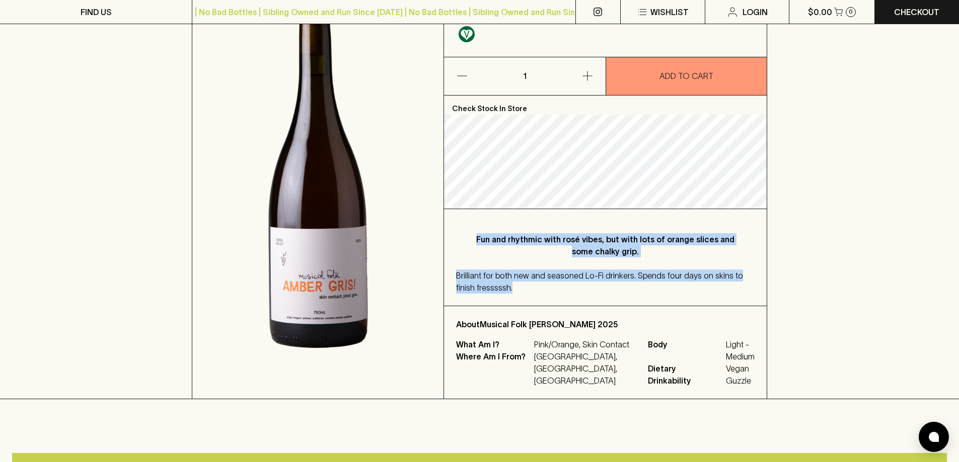 This screenshot has width=959, height=462. I want to click on span: Light - Medium, so click(740, 351).